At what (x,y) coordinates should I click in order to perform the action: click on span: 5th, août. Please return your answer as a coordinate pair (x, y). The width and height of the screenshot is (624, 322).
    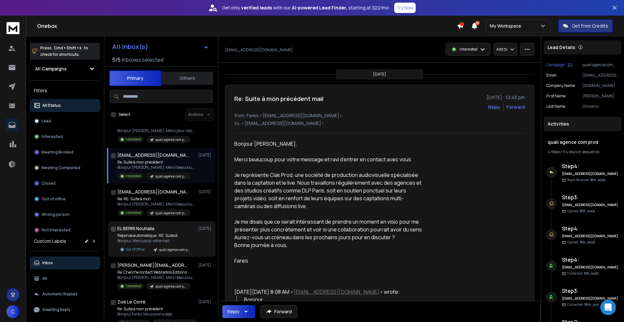
    Looking at the image, I should click on (591, 274).